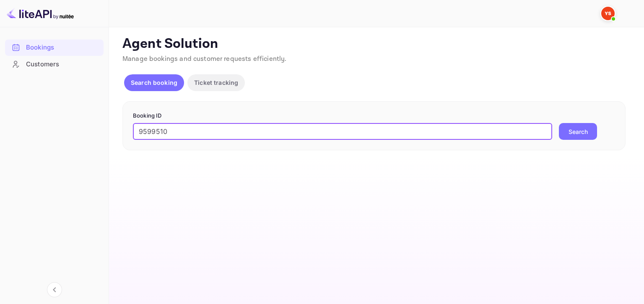 This screenshot has height=304, width=644. What do you see at coordinates (578, 132) in the screenshot?
I see `button: Search` at bounding box center [578, 132].